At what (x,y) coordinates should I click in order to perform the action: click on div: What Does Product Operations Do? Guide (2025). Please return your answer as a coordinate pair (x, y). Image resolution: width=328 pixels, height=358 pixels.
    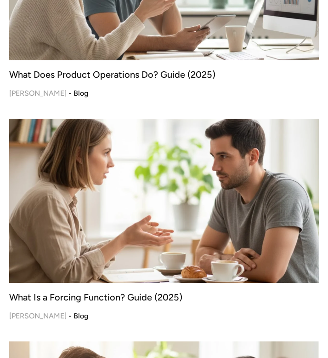
    Looking at the image, I should click on (164, 74).